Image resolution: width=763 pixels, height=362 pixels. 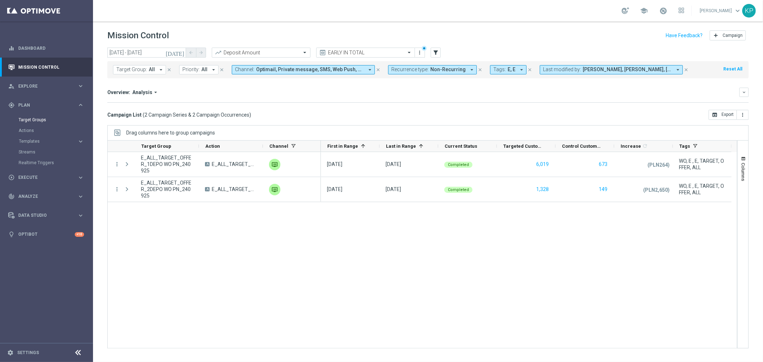 I want to click on button: 1,328, so click(x=542, y=189).